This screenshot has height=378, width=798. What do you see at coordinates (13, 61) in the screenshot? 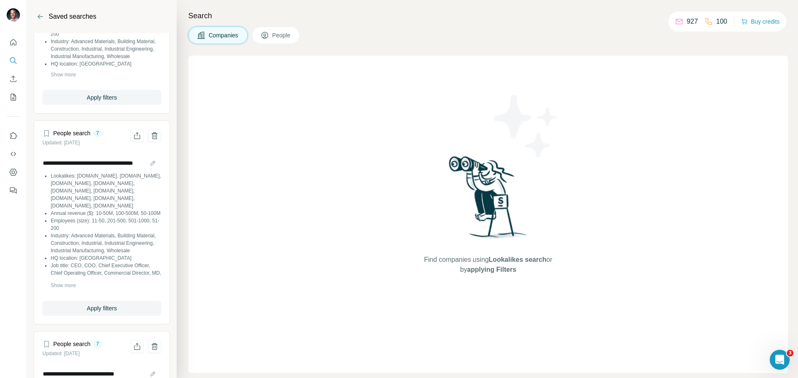
I see `button: Search` at bounding box center [13, 61].